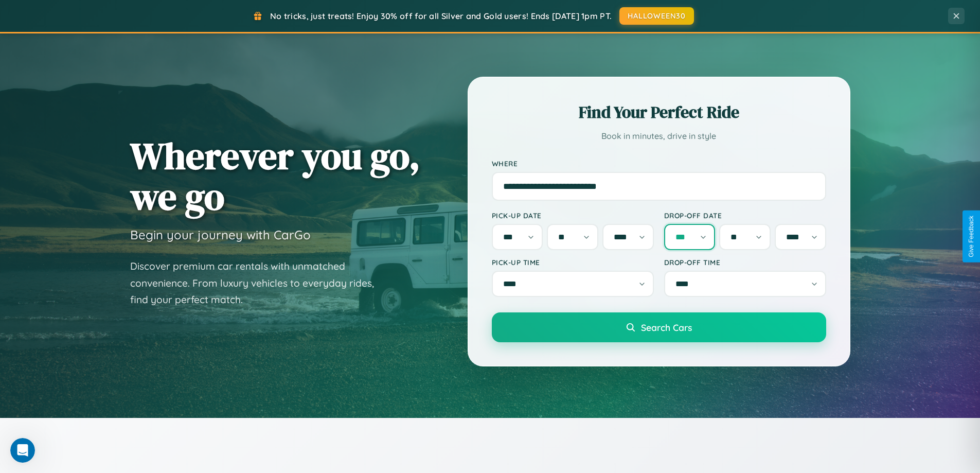 Image resolution: width=980 pixels, height=473 pixels. Describe the element at coordinates (659, 136) in the screenshot. I see `p: Book in minutes, drive in style` at that location.